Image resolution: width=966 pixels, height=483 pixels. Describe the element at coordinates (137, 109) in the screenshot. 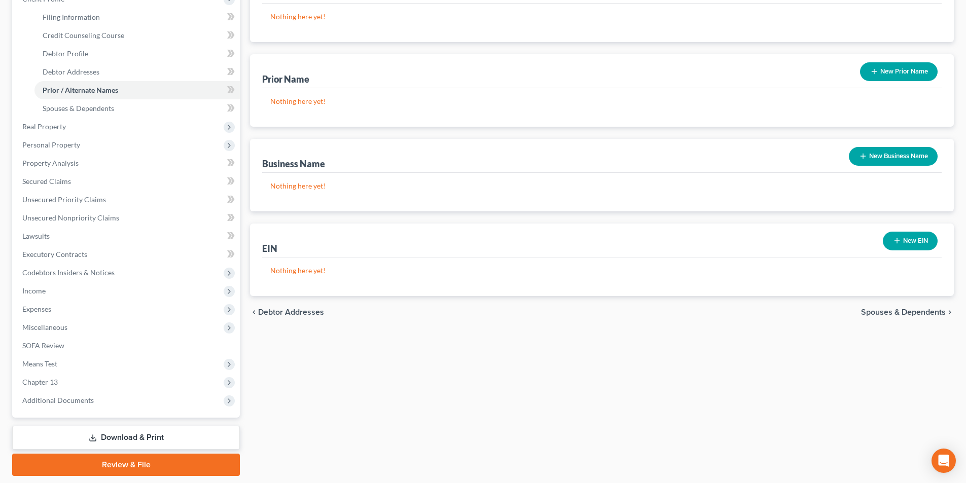

I see `a: Spouses & Dependents` at that location.